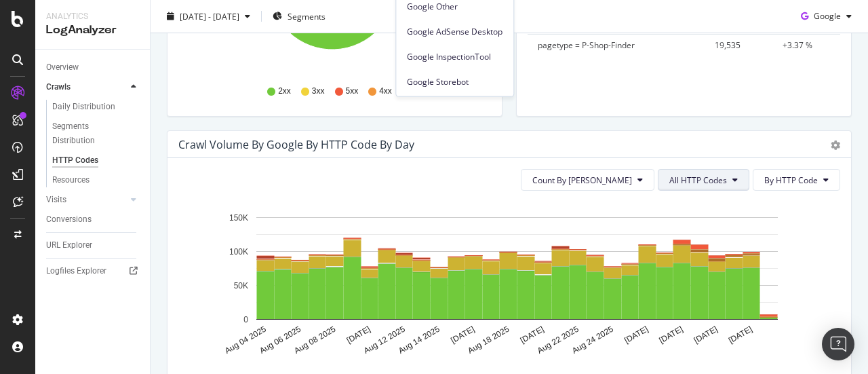 The image size is (868, 374). I want to click on div: URL Explorer, so click(69, 245).